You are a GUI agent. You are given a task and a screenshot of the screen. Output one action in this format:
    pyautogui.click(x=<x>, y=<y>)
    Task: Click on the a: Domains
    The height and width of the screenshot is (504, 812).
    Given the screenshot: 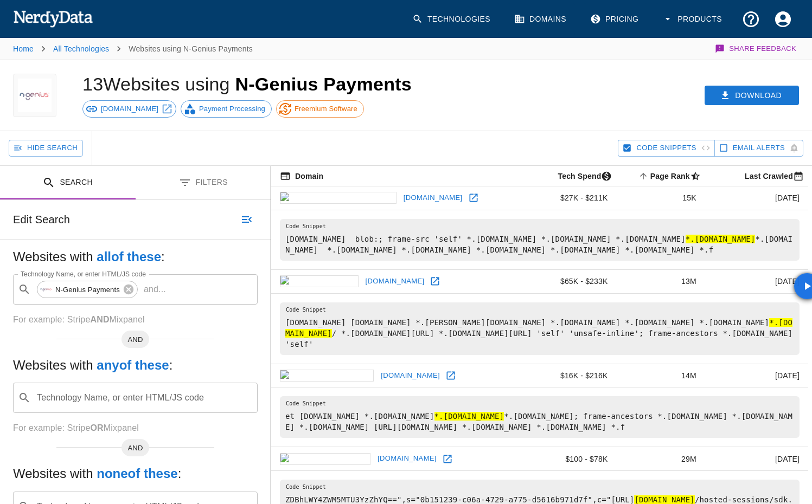 What is the action you would take?
    pyautogui.click(x=542, y=19)
    